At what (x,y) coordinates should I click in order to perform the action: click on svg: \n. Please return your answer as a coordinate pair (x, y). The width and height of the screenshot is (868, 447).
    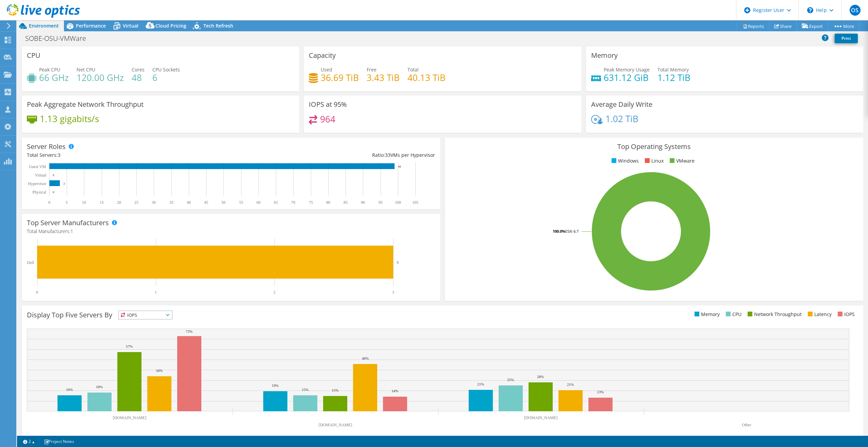
    Looking at the image, I should click on (810, 10).